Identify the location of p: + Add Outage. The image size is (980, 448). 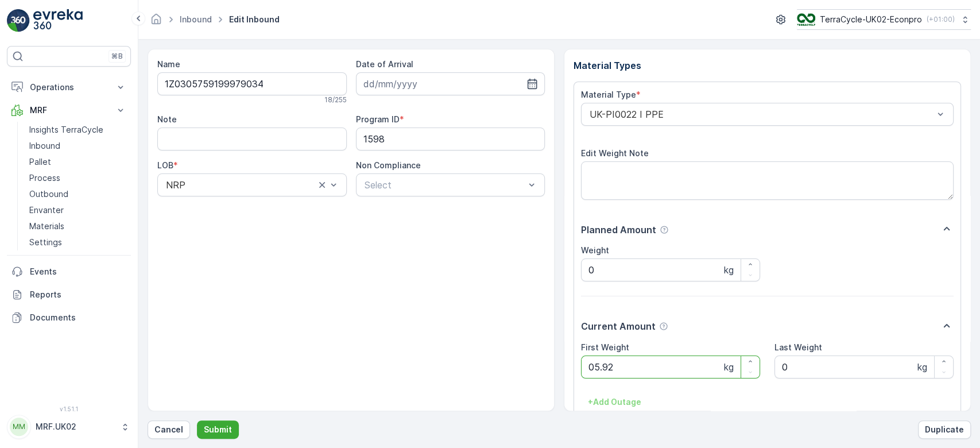
(615, 402).